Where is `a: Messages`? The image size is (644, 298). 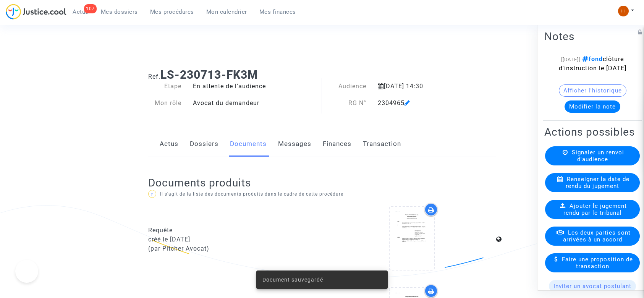 a: Messages is located at coordinates (294, 144).